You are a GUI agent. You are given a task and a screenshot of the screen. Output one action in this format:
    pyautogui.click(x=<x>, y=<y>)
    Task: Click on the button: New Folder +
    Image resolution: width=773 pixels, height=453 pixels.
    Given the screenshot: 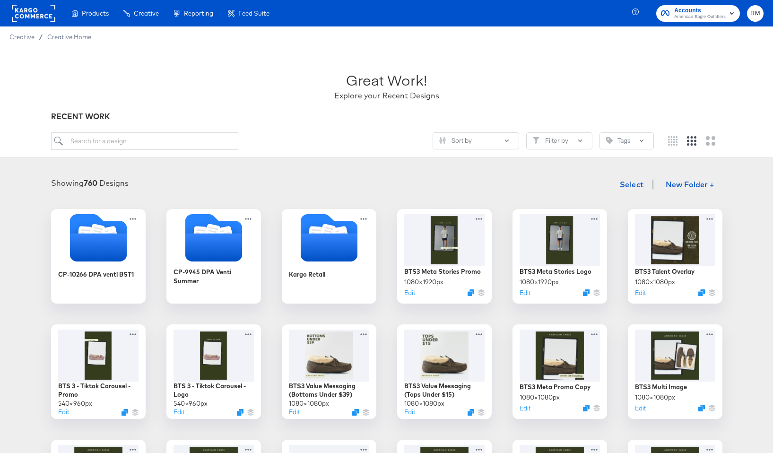 What is the action you would take?
    pyautogui.click(x=690, y=185)
    